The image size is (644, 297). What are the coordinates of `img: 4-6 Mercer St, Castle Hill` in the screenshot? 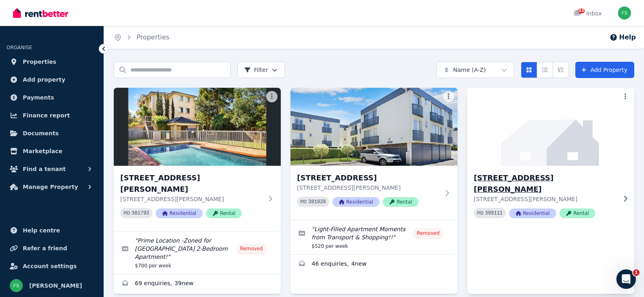 It's located at (197, 127).